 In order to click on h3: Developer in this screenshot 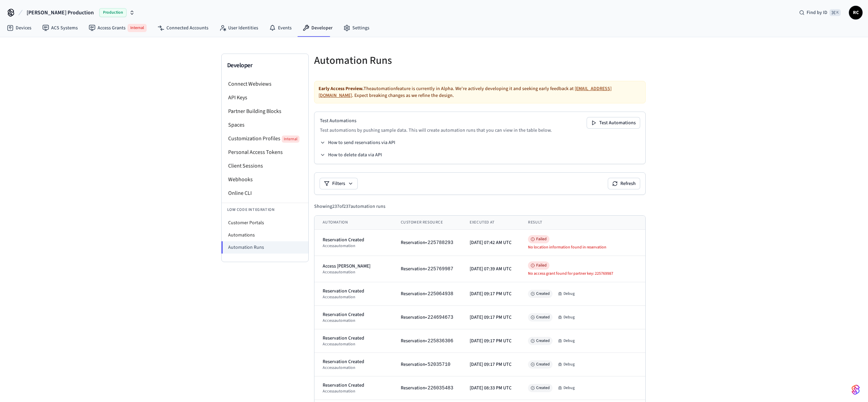, I will do `click(265, 65)`.